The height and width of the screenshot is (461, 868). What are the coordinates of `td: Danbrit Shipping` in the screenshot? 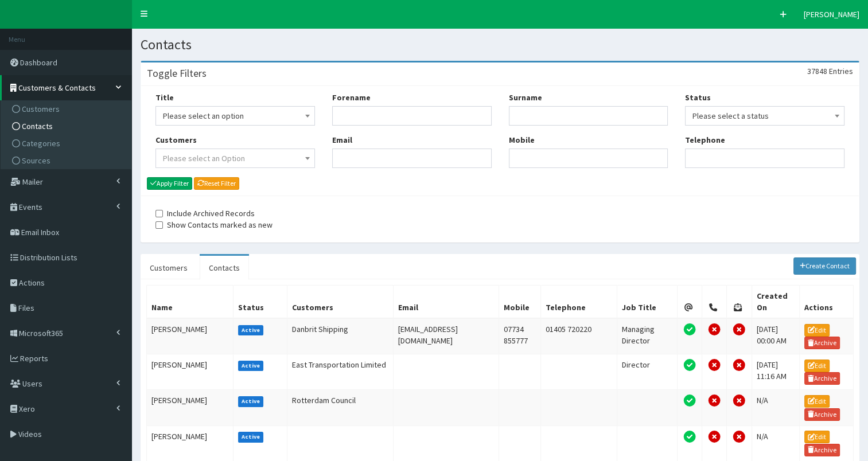 It's located at (340, 336).